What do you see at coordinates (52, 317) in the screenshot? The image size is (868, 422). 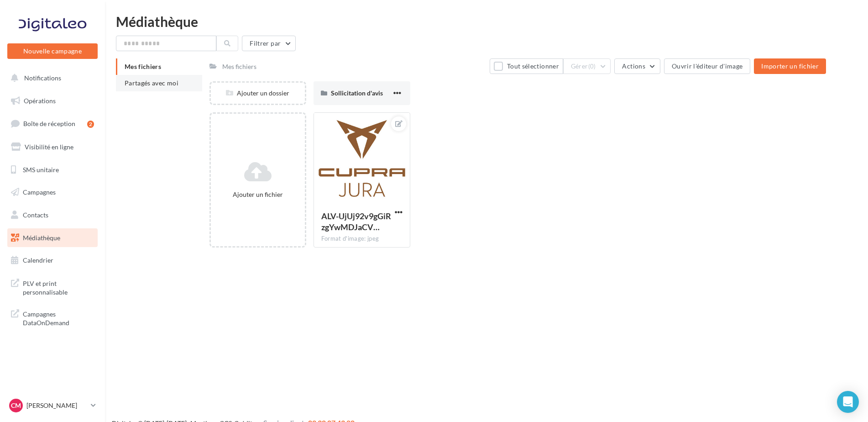 I see `a: Campagnes DataOnDemand` at bounding box center [52, 317].